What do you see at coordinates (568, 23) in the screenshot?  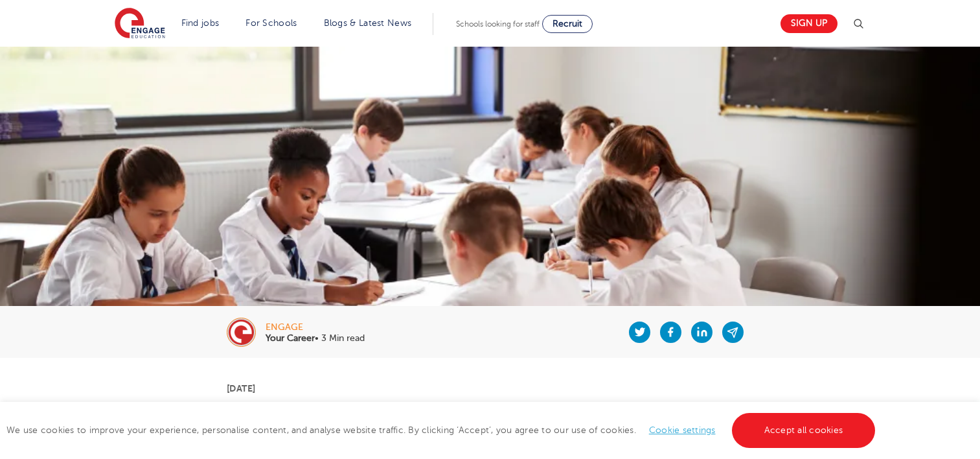 I see `span: Recruit` at bounding box center [568, 23].